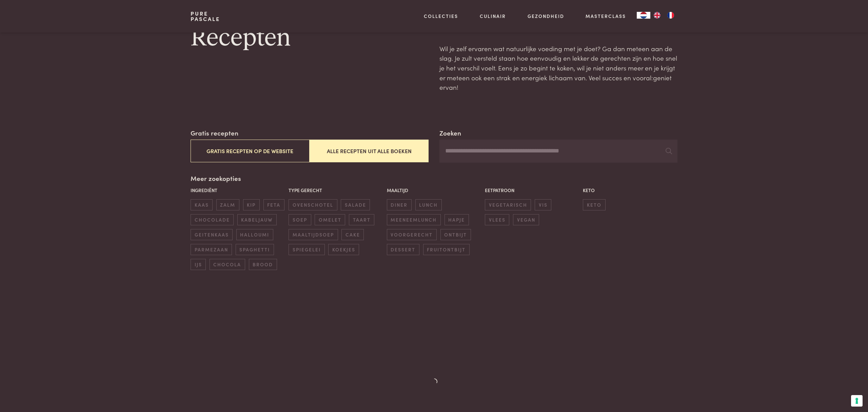  Describe the element at coordinates (250, 150) in the screenshot. I see `button: Gratis recepten op de website` at that location.